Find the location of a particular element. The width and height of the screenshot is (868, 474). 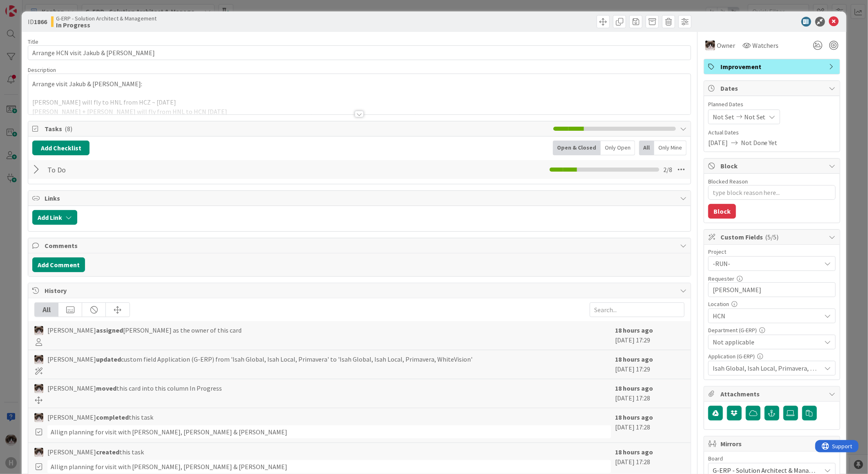

span: Not Done Yet is located at coordinates (759, 142).